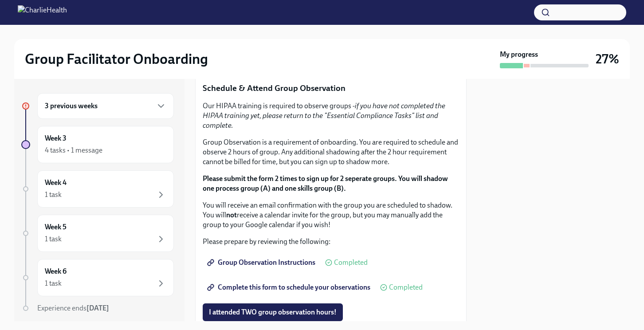 The width and height of the screenshot is (644, 330). What do you see at coordinates (232, 215) in the screenshot?
I see `strong: not` at bounding box center [232, 215].